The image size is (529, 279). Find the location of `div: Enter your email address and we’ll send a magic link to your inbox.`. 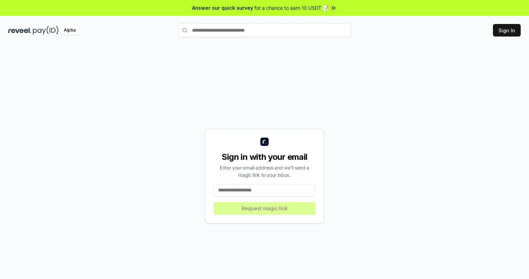

div: Enter your email address and we’ll send a magic link to your inbox. is located at coordinates (265, 171).